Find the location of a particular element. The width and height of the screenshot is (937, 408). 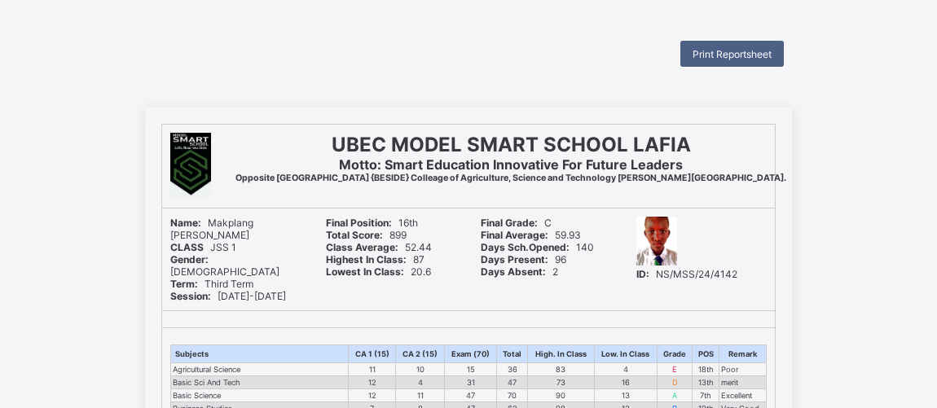

td: 15 is located at coordinates (471, 370).